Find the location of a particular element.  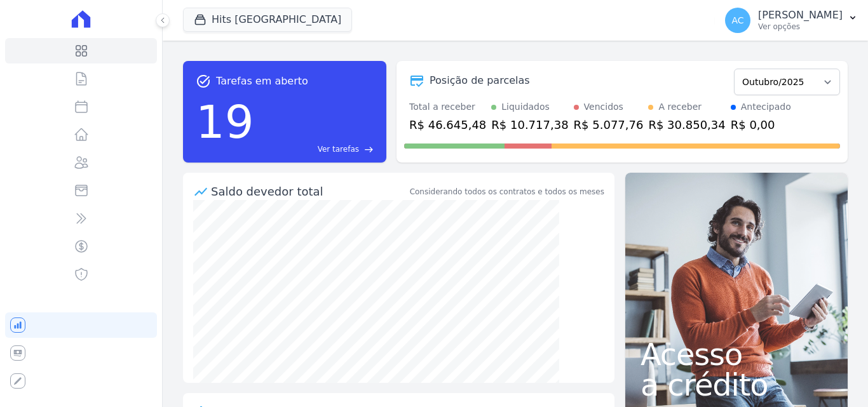

span: Acesso is located at coordinates (737, 354).